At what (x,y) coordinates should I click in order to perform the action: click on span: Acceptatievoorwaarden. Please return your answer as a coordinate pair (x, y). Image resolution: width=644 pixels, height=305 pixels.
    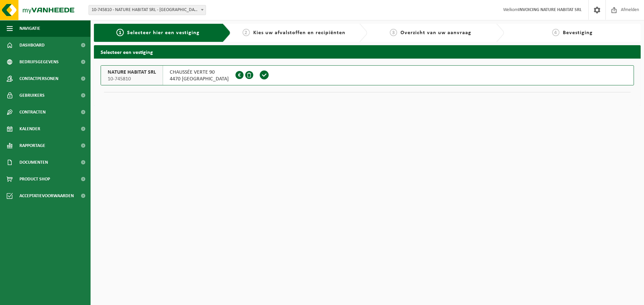
    Looking at the image, I should click on (47, 196).